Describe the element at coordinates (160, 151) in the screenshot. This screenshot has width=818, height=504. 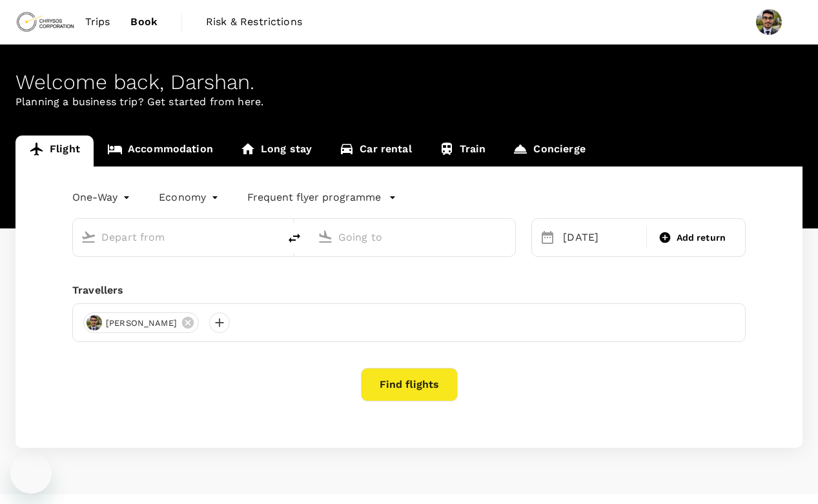
I see `a: Accommodation` at that location.